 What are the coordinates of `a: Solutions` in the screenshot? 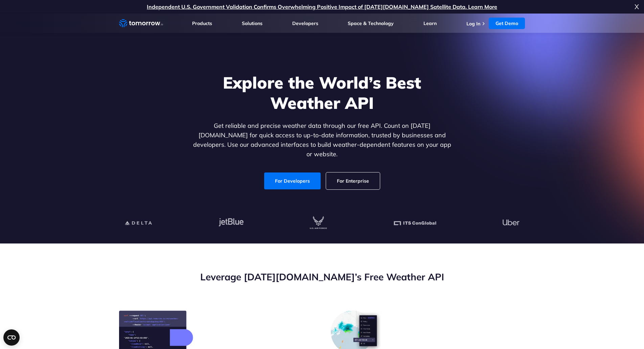 It's located at (252, 23).